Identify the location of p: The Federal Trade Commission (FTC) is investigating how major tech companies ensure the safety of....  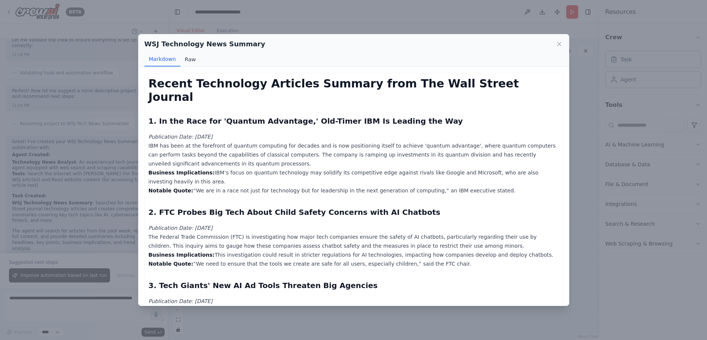
(354, 246).